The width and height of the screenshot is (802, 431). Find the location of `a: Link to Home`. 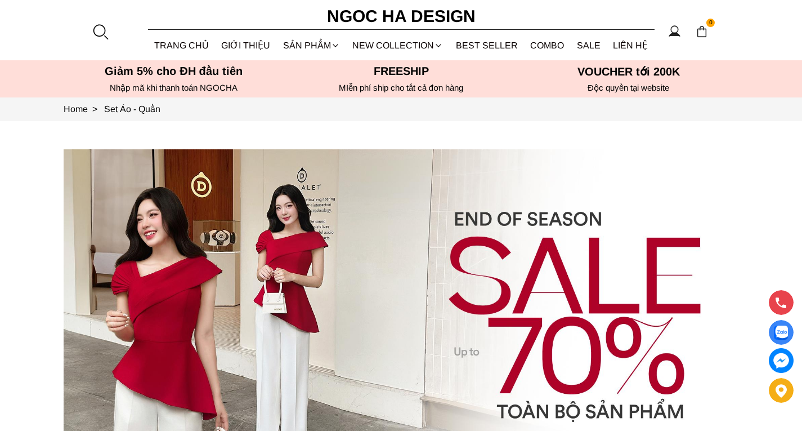

a: Link to Home is located at coordinates (84, 109).